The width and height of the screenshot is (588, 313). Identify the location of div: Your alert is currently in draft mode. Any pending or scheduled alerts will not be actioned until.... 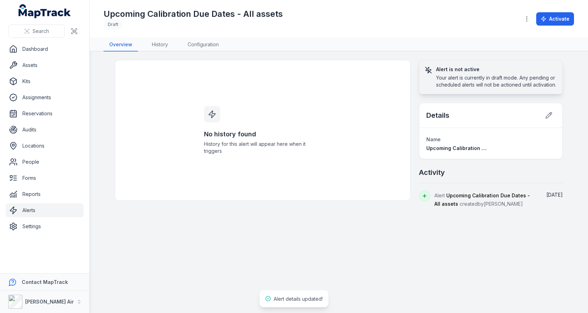
(496, 81).